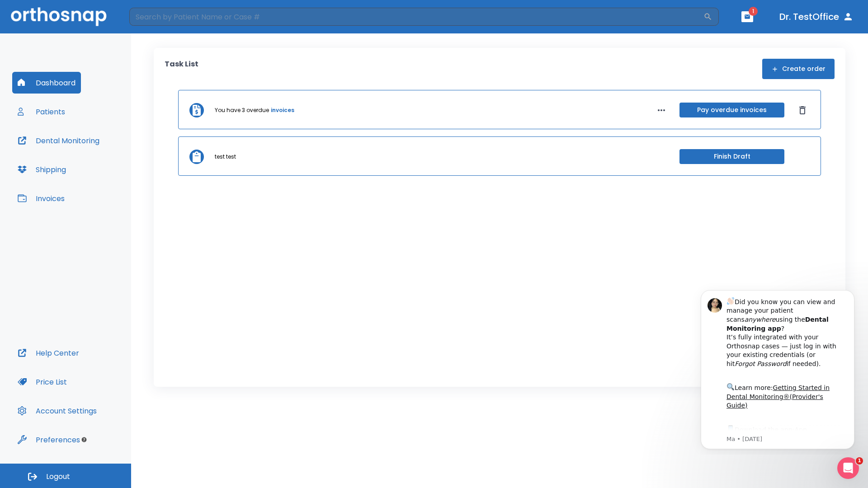 The image size is (868, 488). What do you see at coordinates (97, 118) in the screenshot?
I see `div: Learn more: ​` at bounding box center [97, 118].